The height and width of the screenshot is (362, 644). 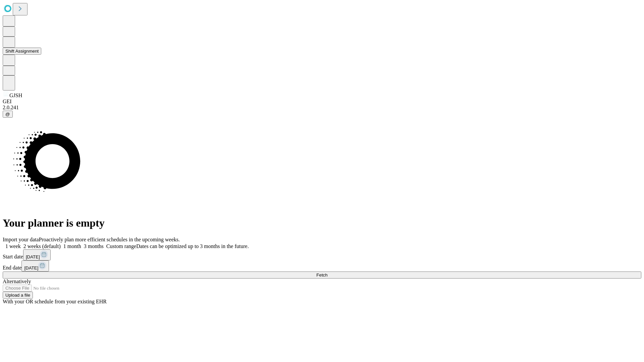 What do you see at coordinates (17, 281) in the screenshot?
I see `span: Alternatively` at bounding box center [17, 281].